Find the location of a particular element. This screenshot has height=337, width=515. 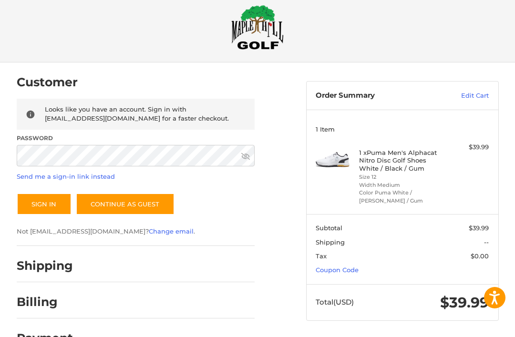

a: Coupon Code is located at coordinates (337, 270).